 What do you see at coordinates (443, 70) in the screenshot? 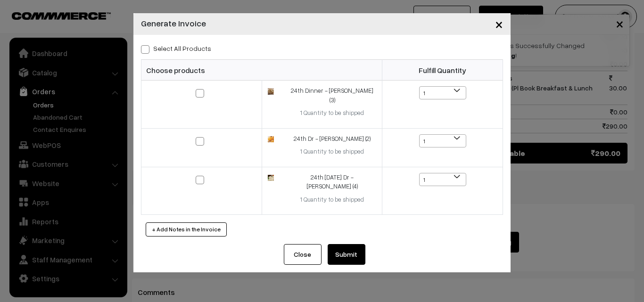
I see `th: Fulfill Quantity` at bounding box center [443, 70].